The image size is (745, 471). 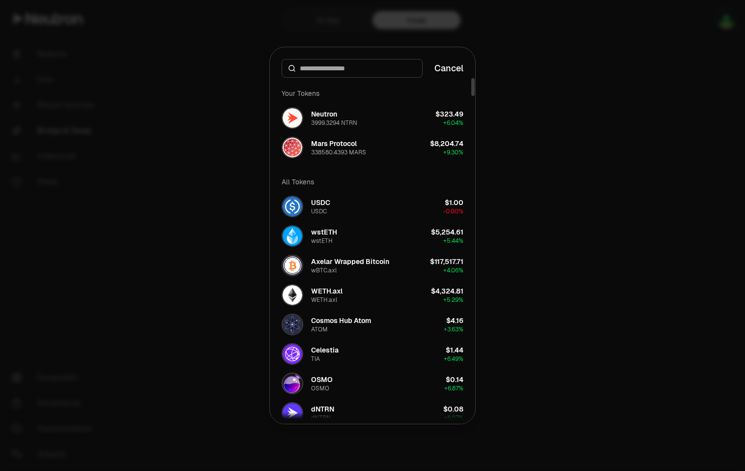 What do you see at coordinates (334, 144) in the screenshot?
I see `div: Mars Protocol` at bounding box center [334, 144].